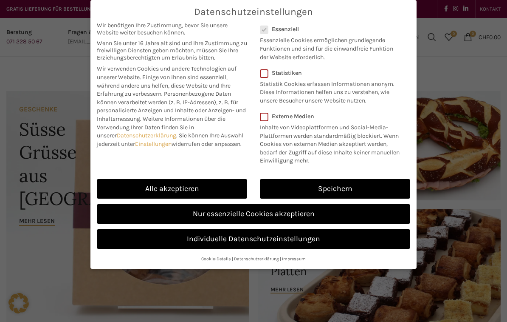  What do you see at coordinates (332, 142) in the screenshot?
I see `p: Inhalte von Videoplattformen und Social-Media-Plattformen werden standardmäßig blockiert. Wenn Co...` at bounding box center [332, 142].